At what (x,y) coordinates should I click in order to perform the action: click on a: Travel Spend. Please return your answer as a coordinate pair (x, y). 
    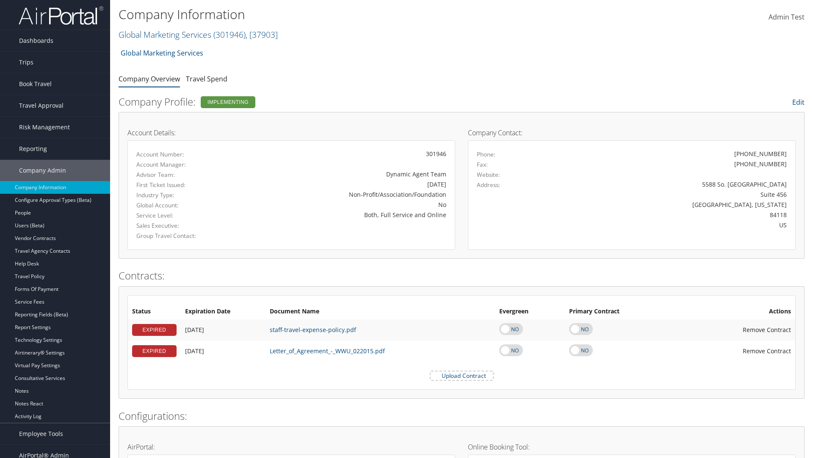
    Looking at the image, I should click on (207, 79).